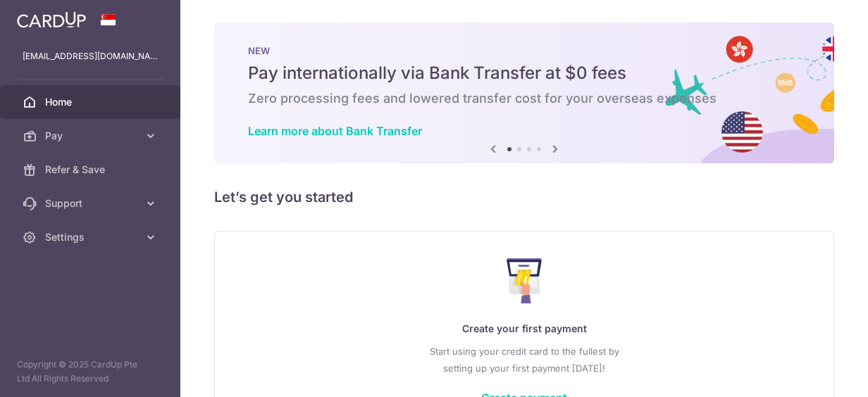  I want to click on img: Make Payment, so click(524, 281).